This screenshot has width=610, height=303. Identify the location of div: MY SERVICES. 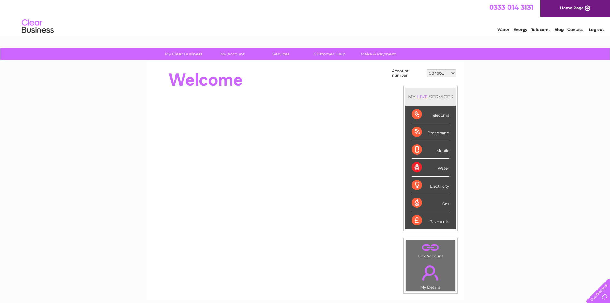
(431, 96).